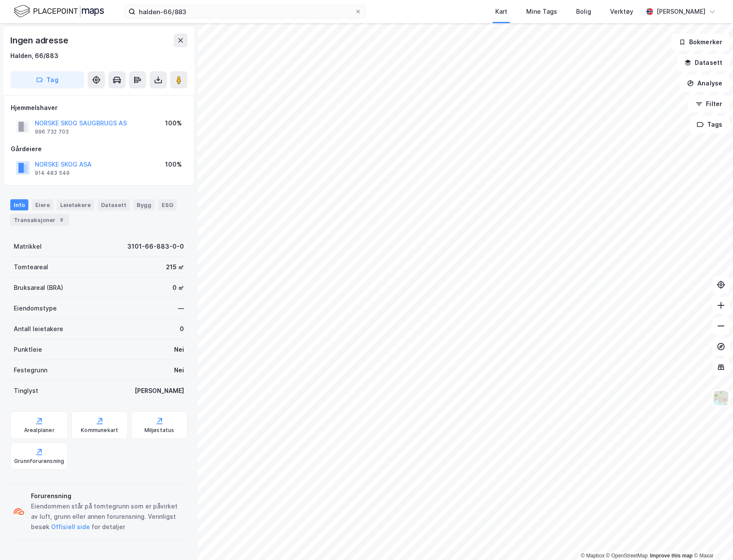 The image size is (733, 560). Describe the element at coordinates (113, 205) in the screenshot. I see `div: Datasett` at that location.